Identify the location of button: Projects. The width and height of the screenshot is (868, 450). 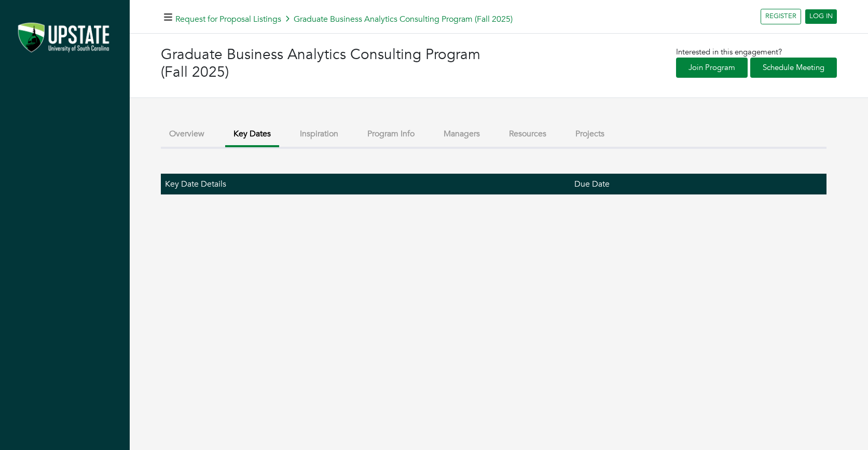
(589, 134).